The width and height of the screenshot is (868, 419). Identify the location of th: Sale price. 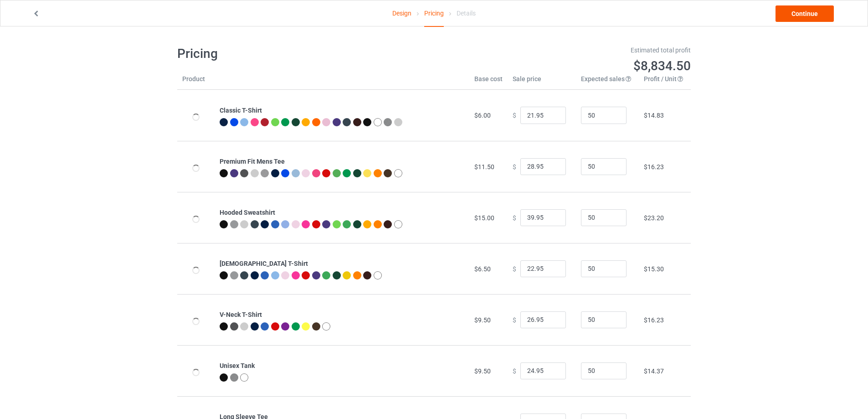
(542, 82).